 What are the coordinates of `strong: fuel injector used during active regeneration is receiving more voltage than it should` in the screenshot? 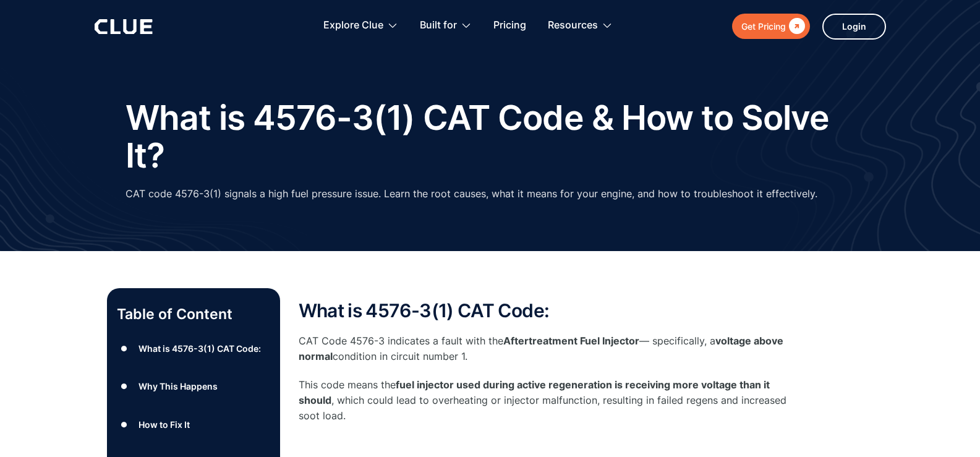 It's located at (534, 392).